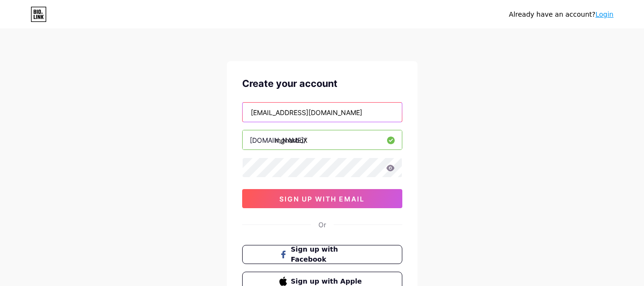  I want to click on a: Sign up with Facebook, so click(323, 255).